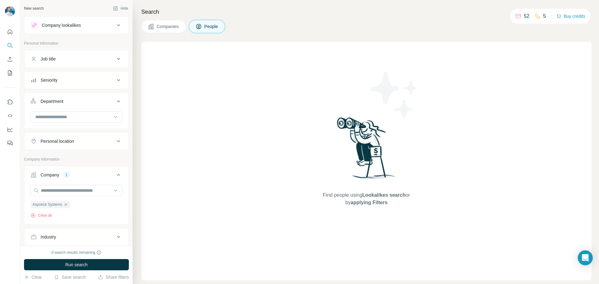 The height and width of the screenshot is (284, 599). I want to click on button: Feedback, so click(10, 143).